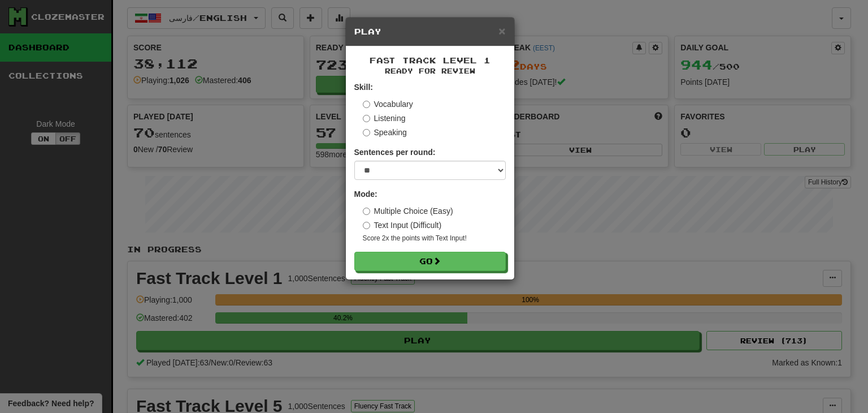  I want to click on button: Close, so click(502, 31).